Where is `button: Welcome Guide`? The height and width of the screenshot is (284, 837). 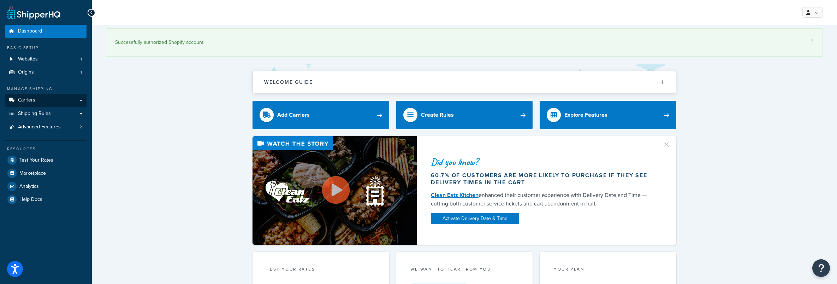
button: Welcome Guide is located at coordinates (465, 82).